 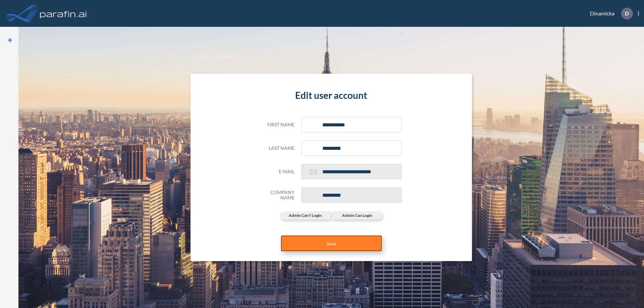 I want to click on h5: Last name, so click(x=278, y=148).